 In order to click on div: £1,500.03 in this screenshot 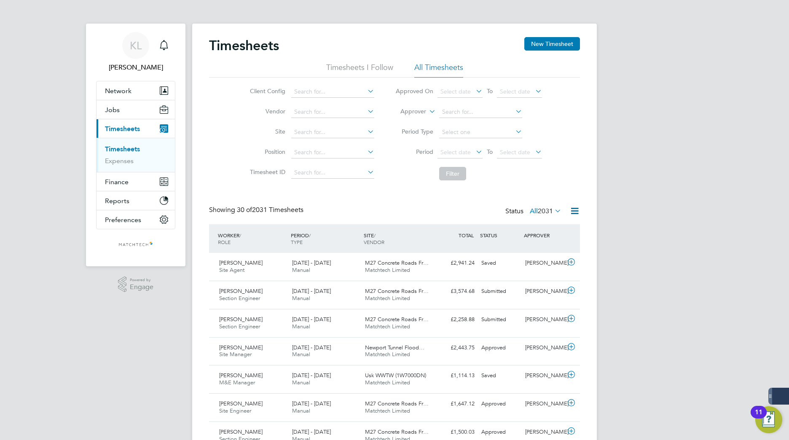, I will do `click(456, 432)`.